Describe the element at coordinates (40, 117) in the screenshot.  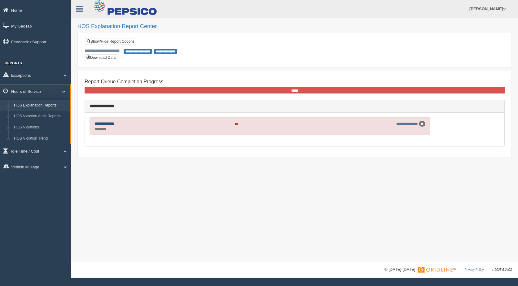
I see `a: HOS Violation Audit Reports` at that location.